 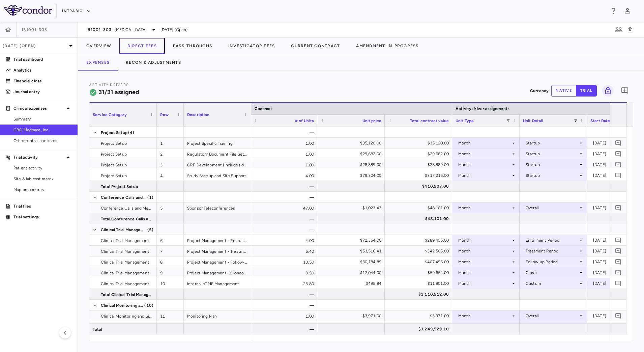 I want to click on div: 2, so click(x=170, y=154).